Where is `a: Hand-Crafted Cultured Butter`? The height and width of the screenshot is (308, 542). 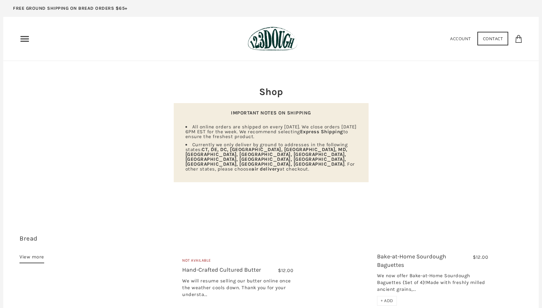
a: Hand-Crafted Cultured Butter is located at coordinates (221, 270).